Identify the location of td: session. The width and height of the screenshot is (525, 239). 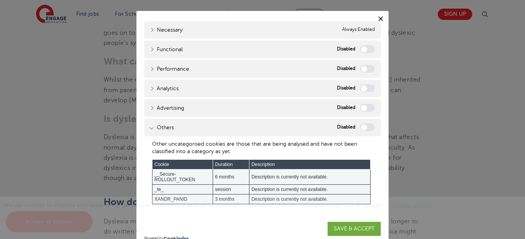
(231, 189).